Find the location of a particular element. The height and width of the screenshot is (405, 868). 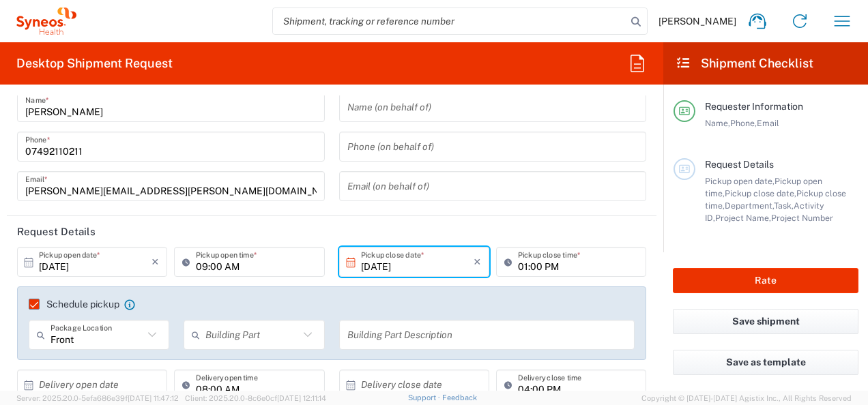

button: Rate is located at coordinates (765, 281).